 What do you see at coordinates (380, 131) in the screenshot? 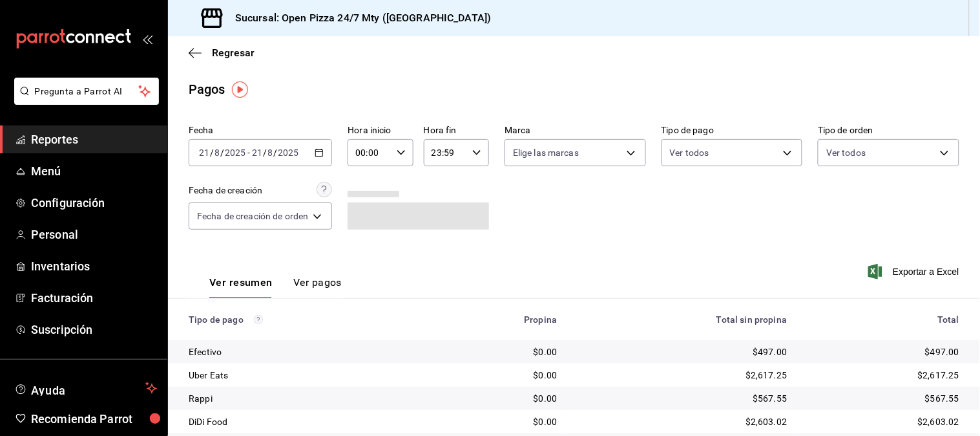
I see `label: Hora inicio` at bounding box center [380, 131].